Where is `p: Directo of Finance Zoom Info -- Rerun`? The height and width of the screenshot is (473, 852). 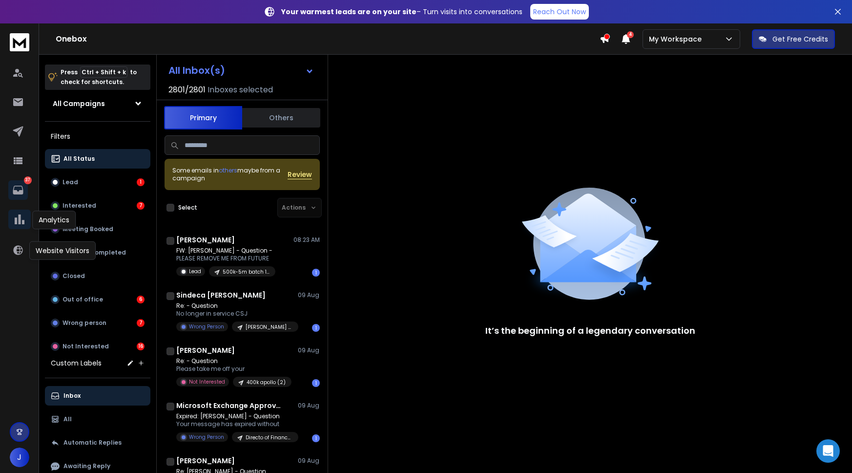
p: Directo of Finance Zoom Info -- Rerun is located at coordinates (269, 437).